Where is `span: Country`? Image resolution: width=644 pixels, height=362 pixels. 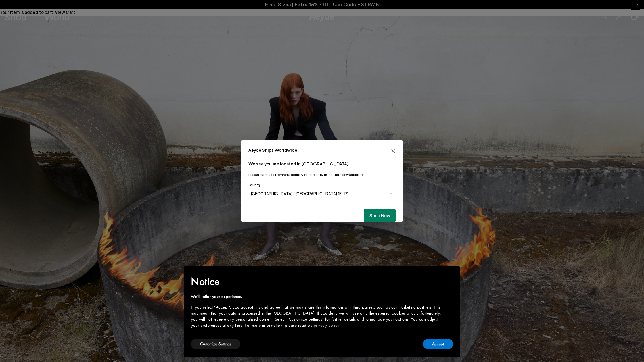 span: Country is located at coordinates (254, 185).